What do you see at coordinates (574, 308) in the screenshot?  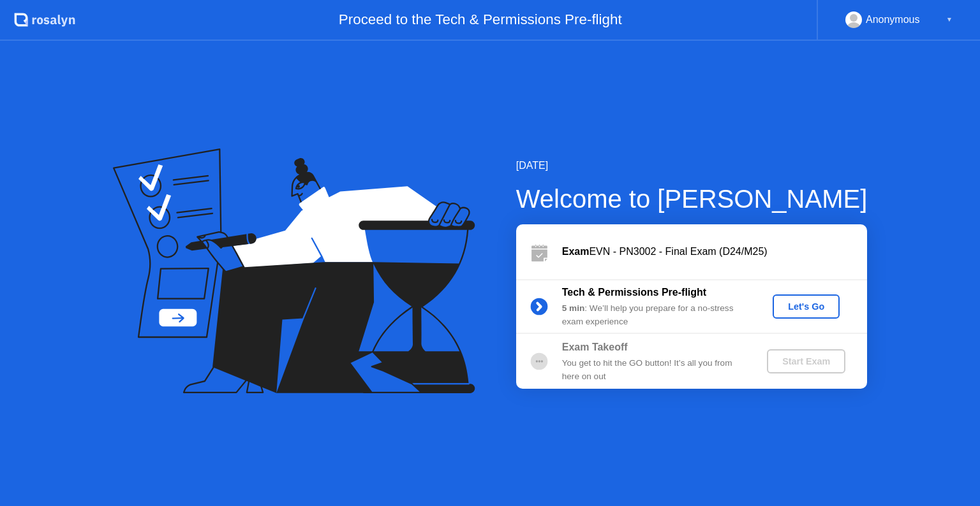 I see `b: 5 min` at bounding box center [574, 308].